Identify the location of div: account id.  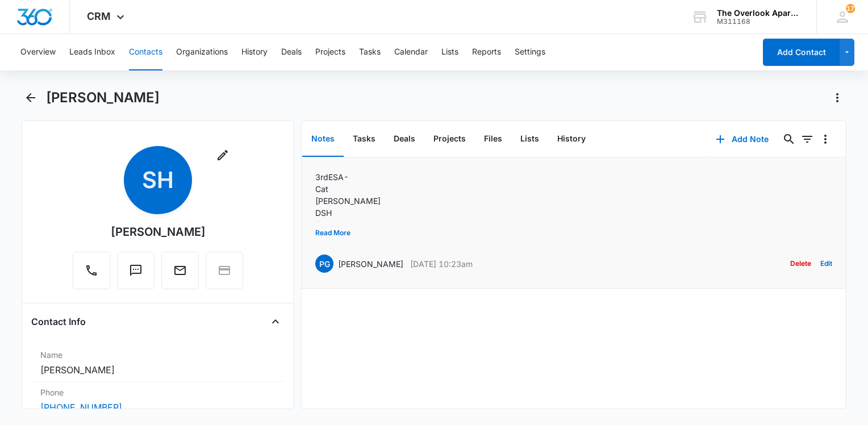
(759, 22).